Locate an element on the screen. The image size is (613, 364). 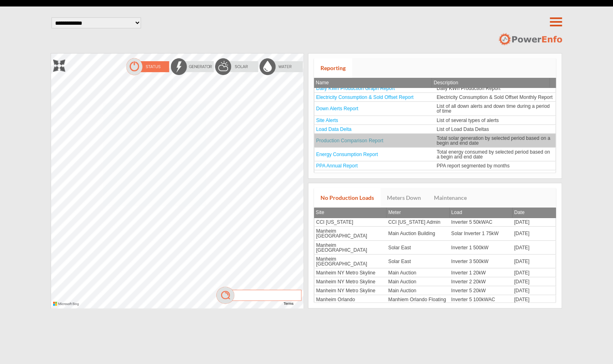
img: energyOff.png is located at coordinates (192, 66).